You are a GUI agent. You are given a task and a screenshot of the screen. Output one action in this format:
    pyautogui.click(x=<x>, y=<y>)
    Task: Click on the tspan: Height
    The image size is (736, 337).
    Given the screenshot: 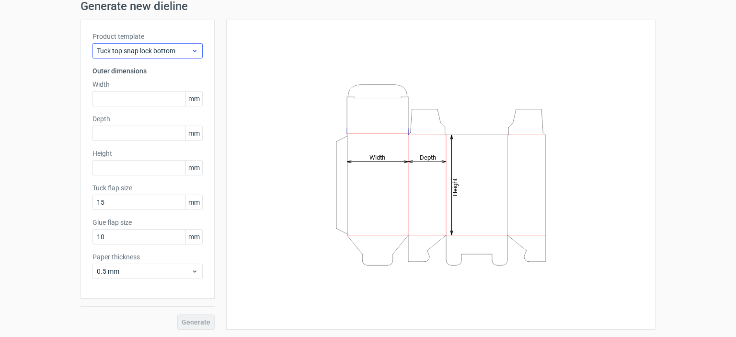 What is the action you would take?
    pyautogui.click(x=455, y=186)
    